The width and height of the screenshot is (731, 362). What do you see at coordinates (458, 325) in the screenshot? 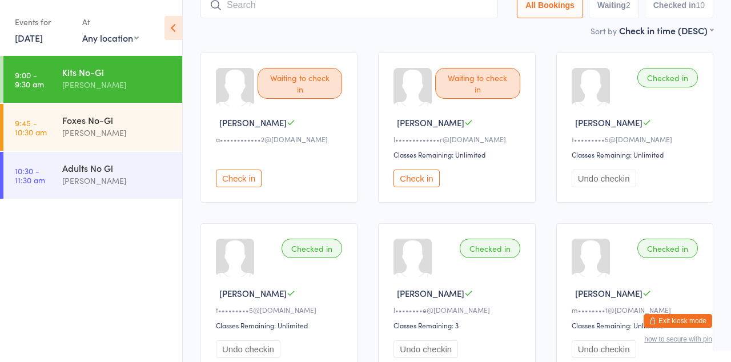
I see `div: Classes Remaining: 3` at bounding box center [458, 325].